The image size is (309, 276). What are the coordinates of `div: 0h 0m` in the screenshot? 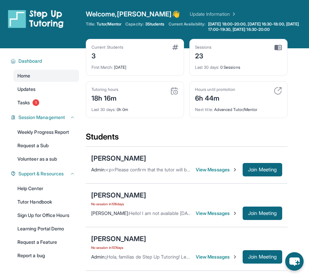 It's located at (135, 108).